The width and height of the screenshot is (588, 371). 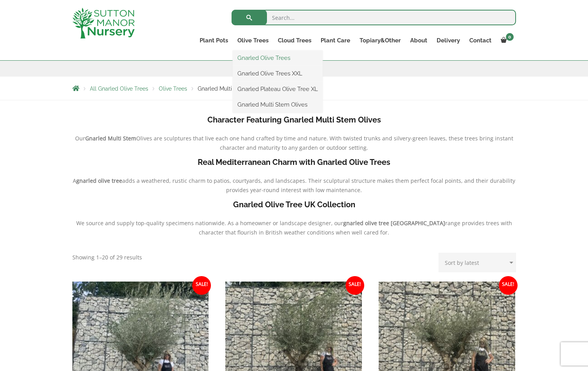 I want to click on a: Cloud Trees, so click(x=295, y=41).